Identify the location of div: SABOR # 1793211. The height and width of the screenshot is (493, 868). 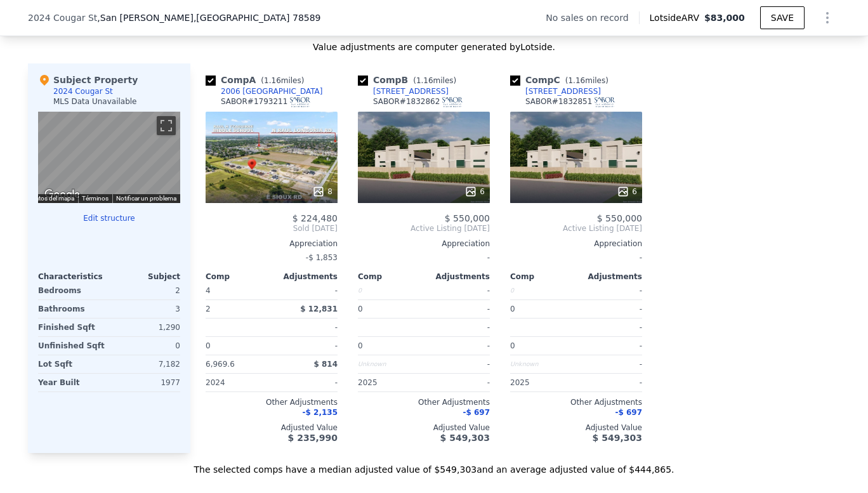
(266, 101).